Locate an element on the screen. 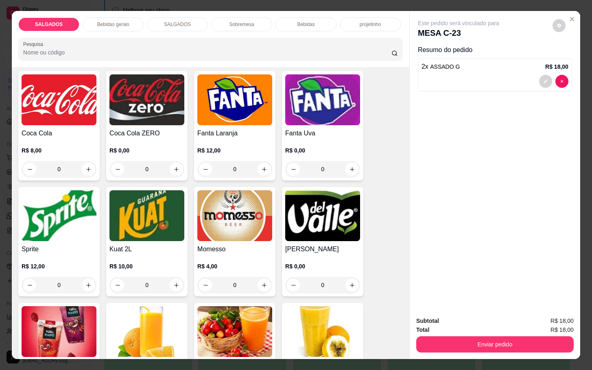  input: Pesquisa is located at coordinates (207, 52).